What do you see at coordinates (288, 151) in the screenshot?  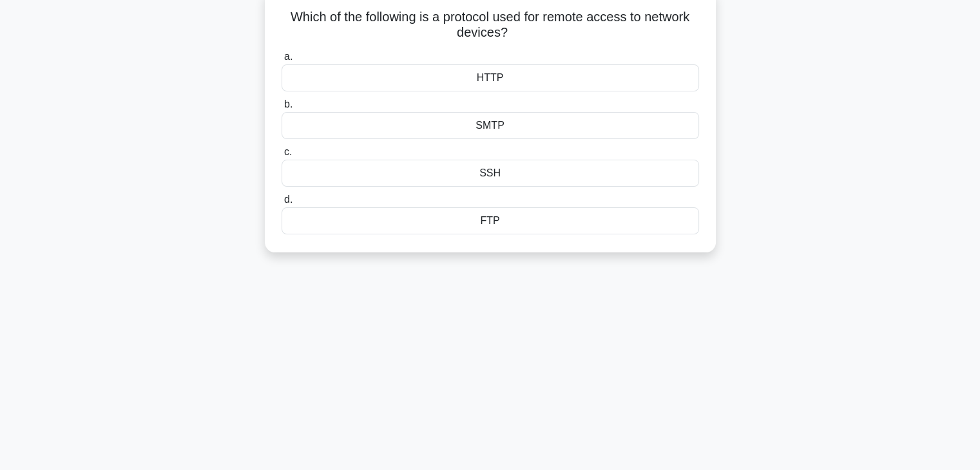 I see `span: c.` at bounding box center [288, 151].